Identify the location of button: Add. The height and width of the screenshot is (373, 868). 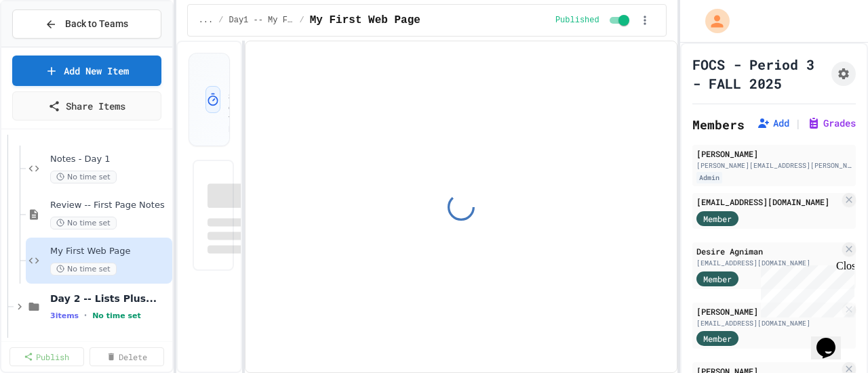
(773, 124).